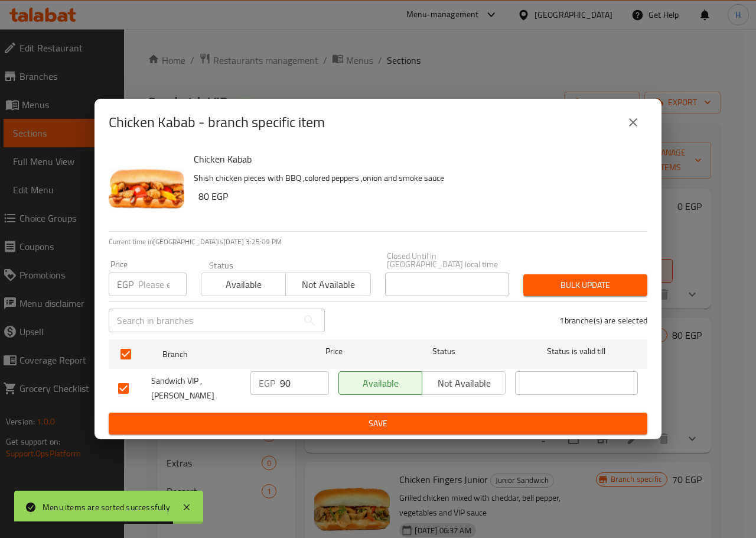 The image size is (756, 538). I want to click on img: Chicken Kabab, so click(146, 189).